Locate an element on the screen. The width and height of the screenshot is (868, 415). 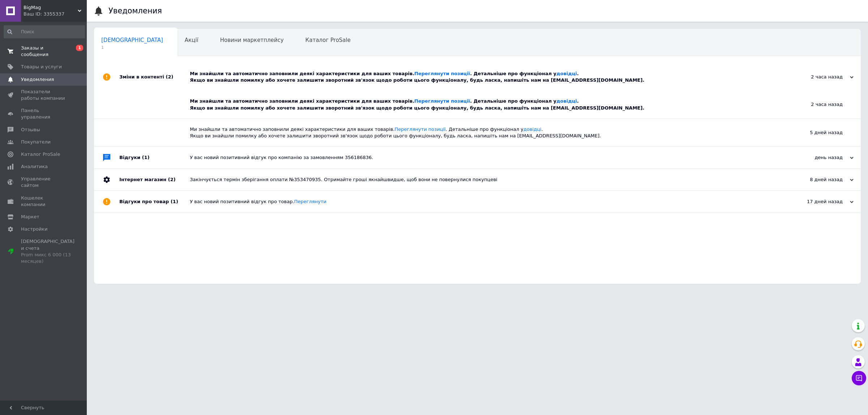
span: Маркет is located at coordinates (30, 217).